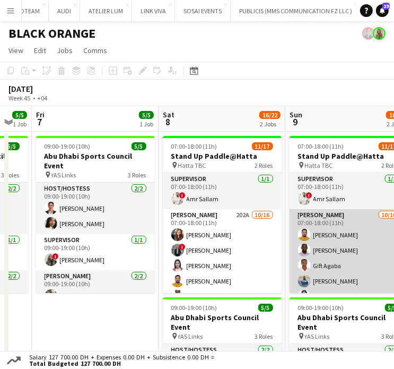 This screenshot has width=394, height=369. What do you see at coordinates (42, 98) in the screenshot?
I see `div: +04` at bounding box center [42, 98].